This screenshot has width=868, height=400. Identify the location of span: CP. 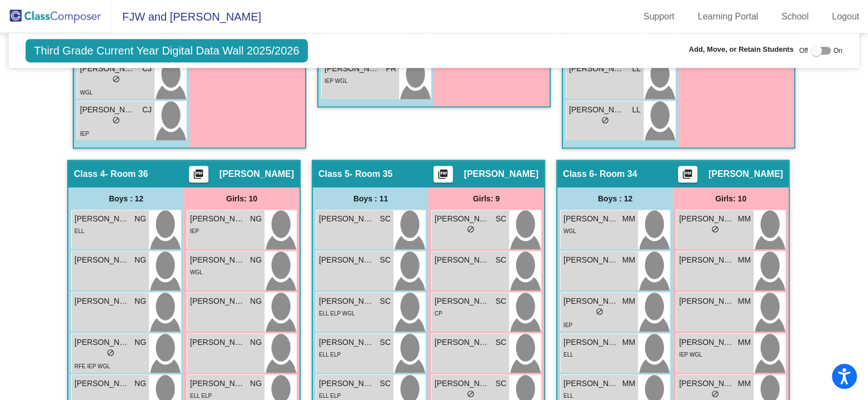
(439, 313).